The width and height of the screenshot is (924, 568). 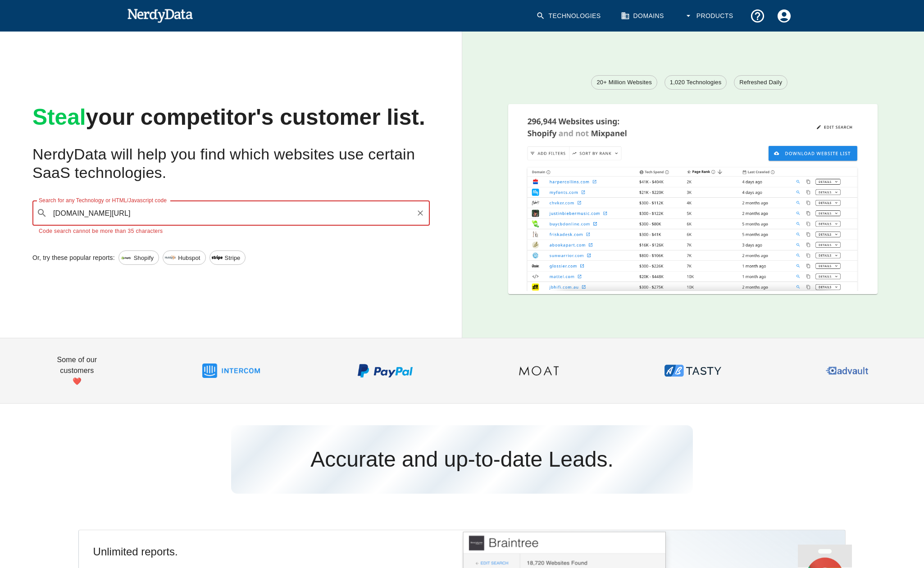 What do you see at coordinates (784, 15) in the screenshot?
I see `button: Account Settings` at bounding box center [784, 15].